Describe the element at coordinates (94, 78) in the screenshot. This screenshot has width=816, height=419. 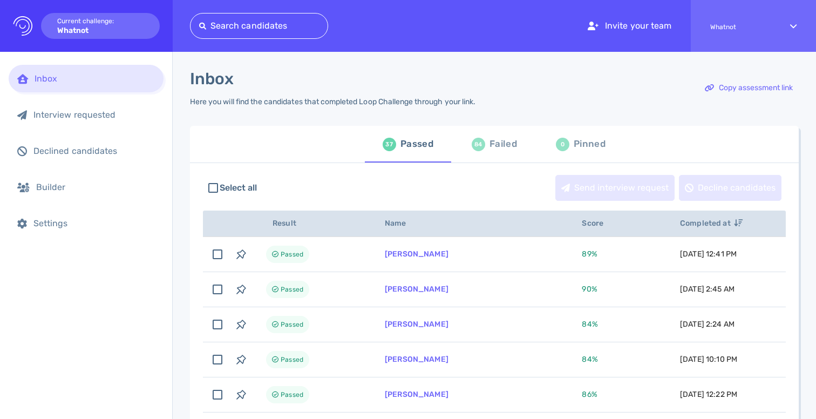
I see `div: Inbox` at that location.